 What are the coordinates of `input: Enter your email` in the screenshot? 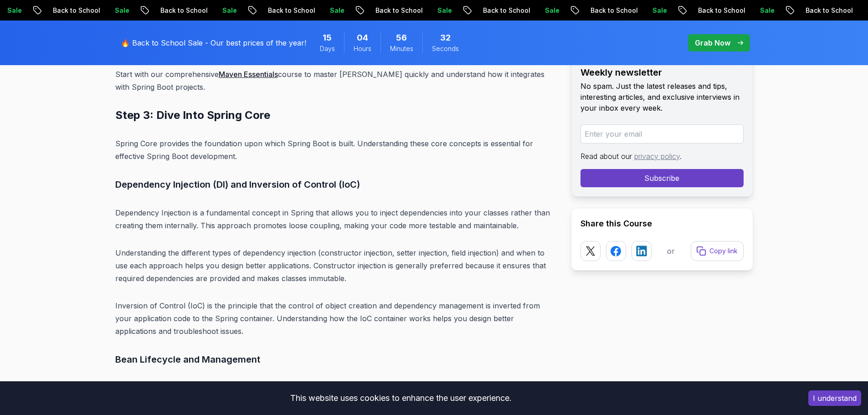 It's located at (662, 134).